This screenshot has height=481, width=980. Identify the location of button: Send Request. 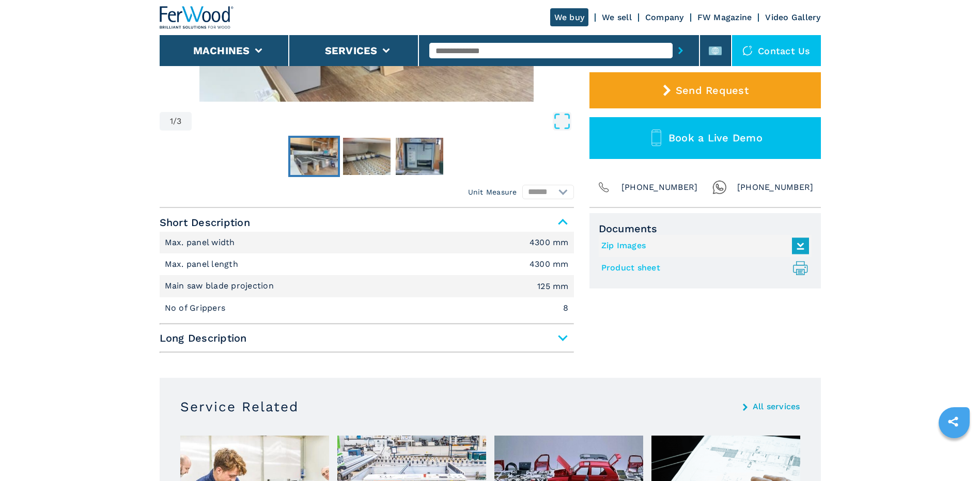
(705, 90).